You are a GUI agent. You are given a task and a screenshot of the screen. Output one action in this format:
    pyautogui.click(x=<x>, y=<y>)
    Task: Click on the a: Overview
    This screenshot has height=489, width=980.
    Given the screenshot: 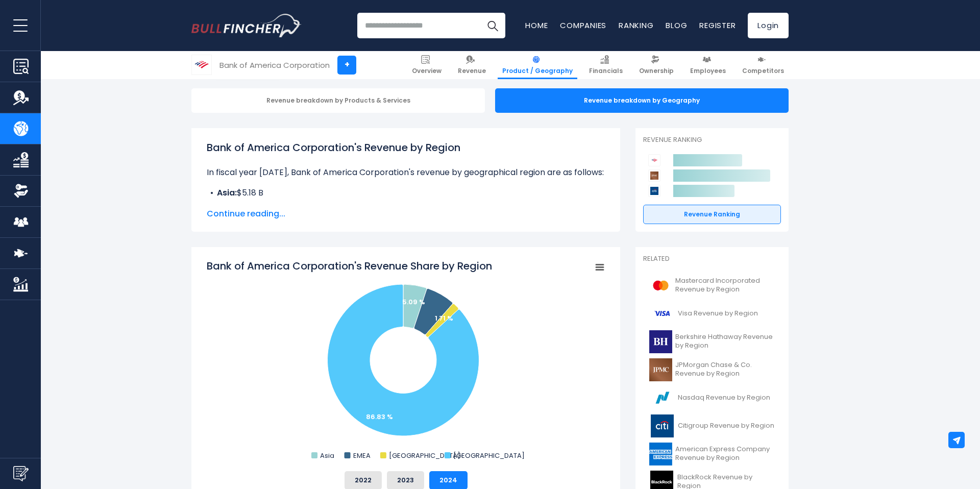 What is the action you would take?
    pyautogui.click(x=427, y=65)
    